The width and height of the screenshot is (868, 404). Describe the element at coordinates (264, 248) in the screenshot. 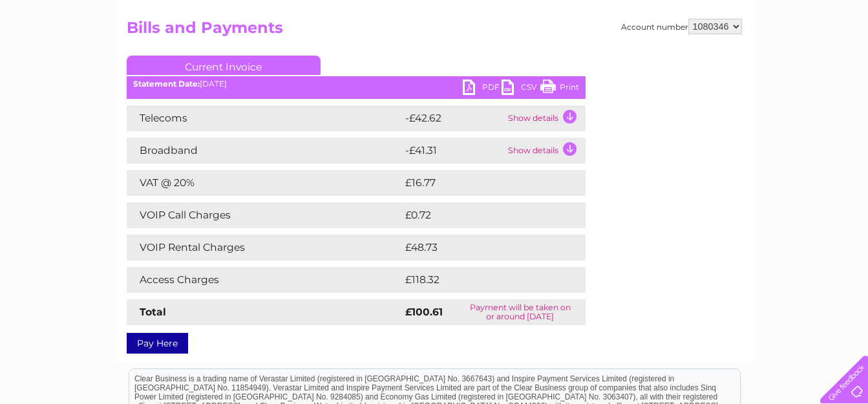

I see `td: VOIP Rental Charges` at that location.